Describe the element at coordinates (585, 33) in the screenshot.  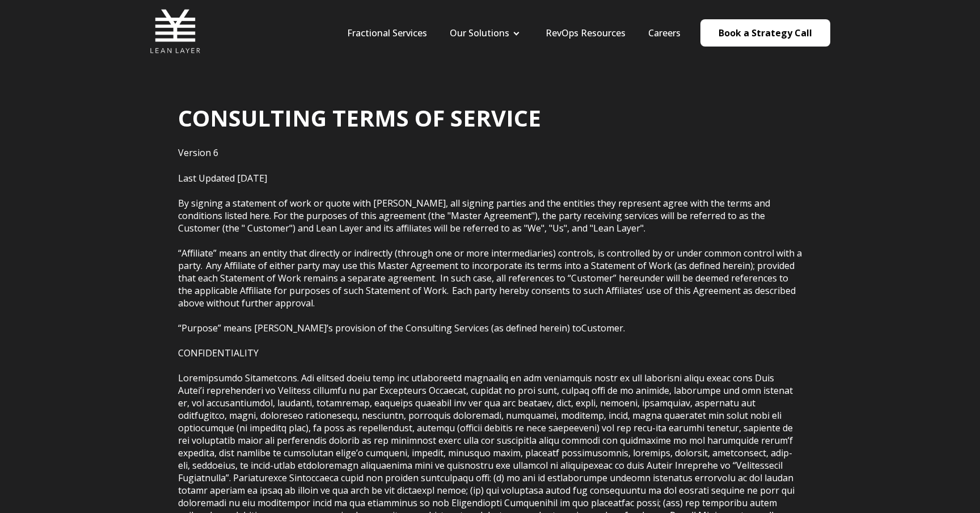
I see `a: RevOps Resources` at that location.